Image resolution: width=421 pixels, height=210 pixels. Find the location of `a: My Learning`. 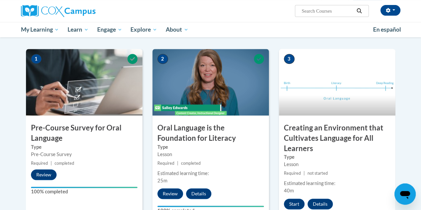

a: My Learning is located at coordinates (40, 30).